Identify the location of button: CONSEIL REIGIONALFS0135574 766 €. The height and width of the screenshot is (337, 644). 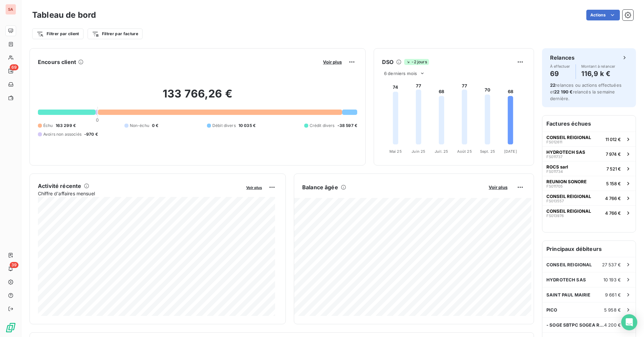
(589, 198).